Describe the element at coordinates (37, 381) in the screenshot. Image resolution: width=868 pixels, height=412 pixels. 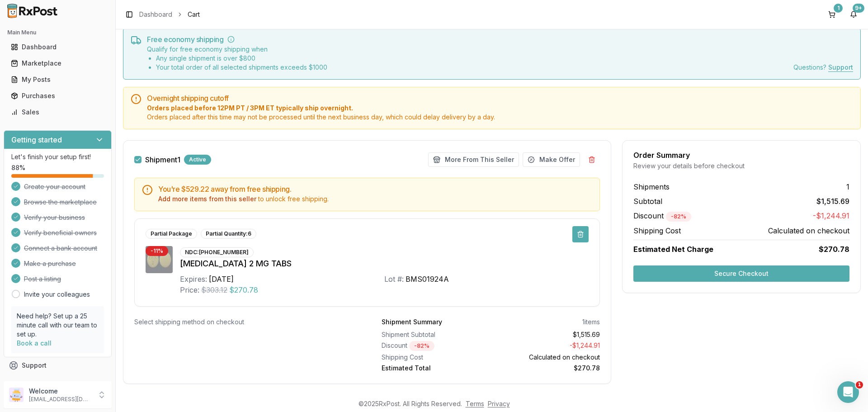
I see `span: Feedback` at that location.